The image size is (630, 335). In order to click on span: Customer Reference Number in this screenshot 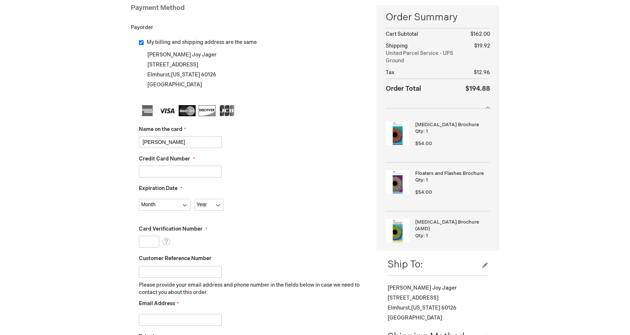, I will do `click(175, 258)`.